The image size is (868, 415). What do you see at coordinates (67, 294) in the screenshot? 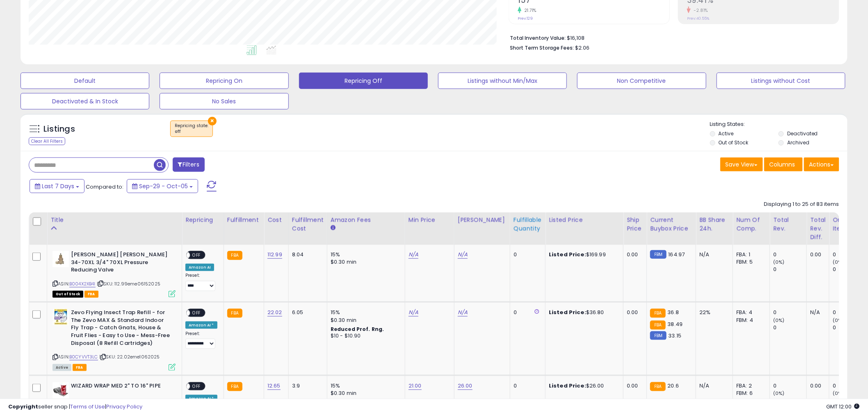
I see `span: All listings that are currently out of stock and unavailable for purchase on Amazon` at bounding box center [67, 294].